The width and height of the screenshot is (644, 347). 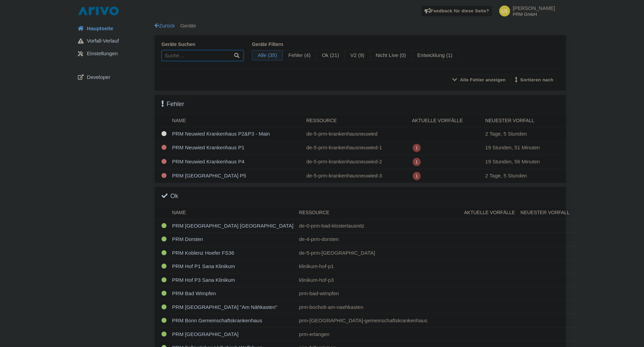 I want to click on td: de-5-prm-krankenhausneuwied, so click(x=357, y=135).